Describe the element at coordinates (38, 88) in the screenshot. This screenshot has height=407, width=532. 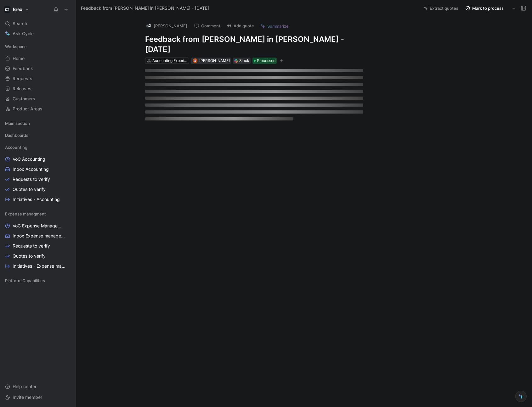
I see `a: Releases` at that location.